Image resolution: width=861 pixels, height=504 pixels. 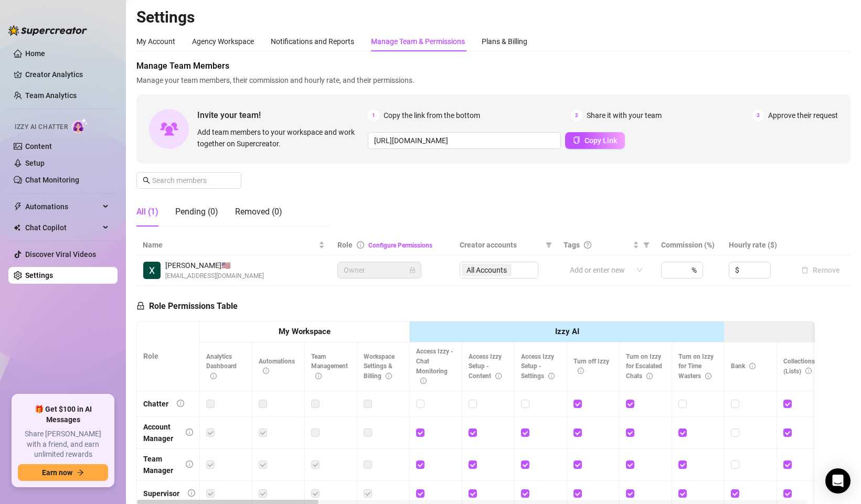 What do you see at coordinates (189, 181) in the screenshot?
I see `input: Search members` at bounding box center [189, 181].